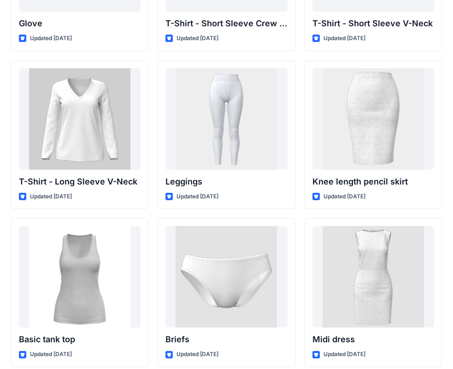 This screenshot has width=453, height=369. Describe the element at coordinates (373, 119) in the screenshot. I see `a: Knee length pencil skirt` at that location.